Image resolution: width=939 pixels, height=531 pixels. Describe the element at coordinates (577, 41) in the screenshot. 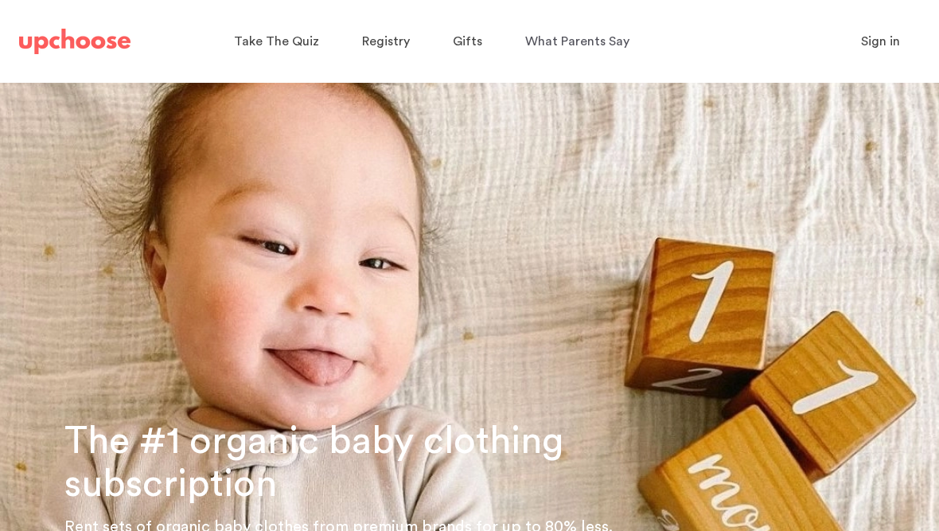

I see `span: What Parents Say` at that location.